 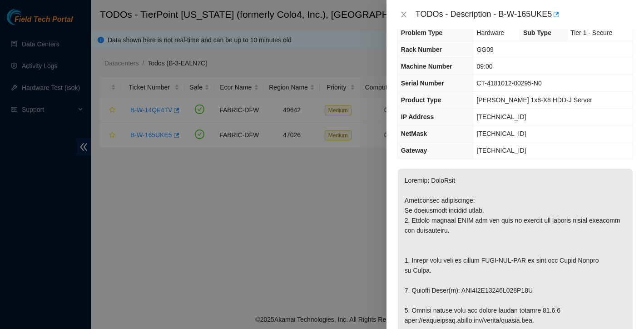 What do you see at coordinates (421, 100) in the screenshot?
I see `span: Product Type` at bounding box center [421, 100].